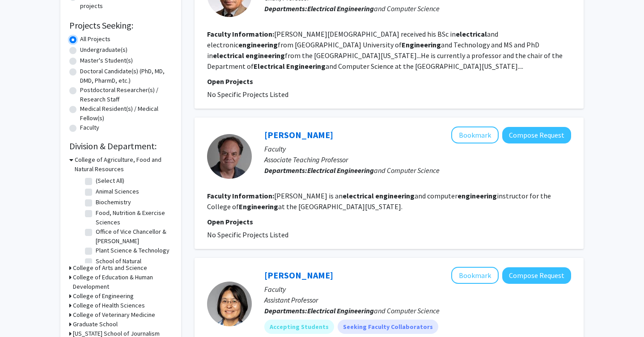  I want to click on h3: College of Health Sciences, so click(108, 305).